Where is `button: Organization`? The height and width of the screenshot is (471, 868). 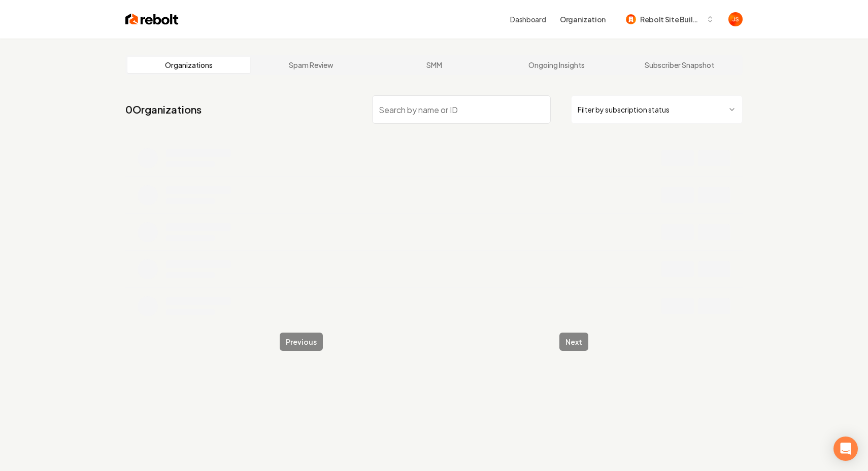
button: Organization is located at coordinates (583, 19).